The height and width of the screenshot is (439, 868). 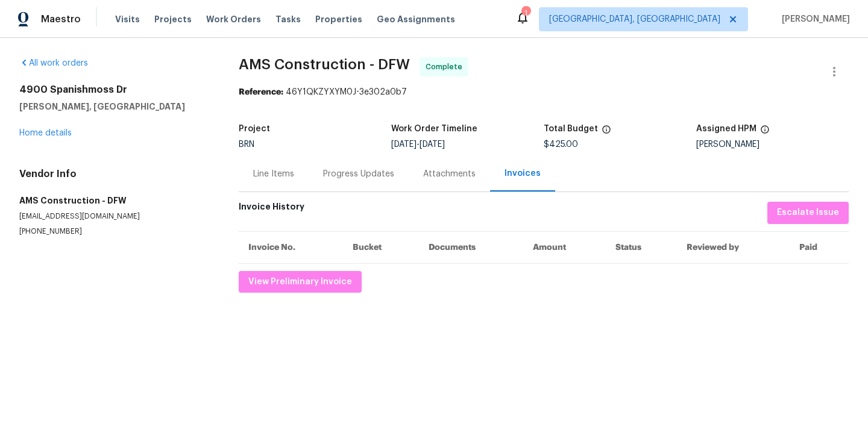 What do you see at coordinates (607, 132) in the screenshot?
I see `span: The total cost of line items that have been proposed by Opendoor. This sum includes line items th...` at bounding box center [607, 132].